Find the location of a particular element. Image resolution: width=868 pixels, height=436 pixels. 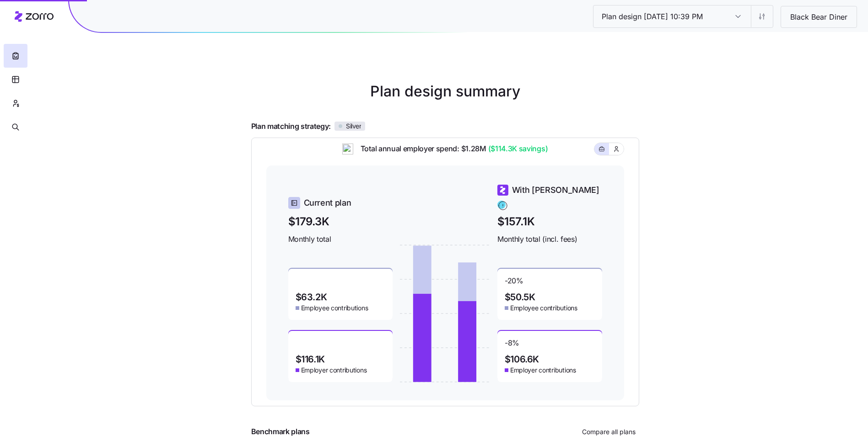

span: Plan matching strategy: is located at coordinates (291, 126).